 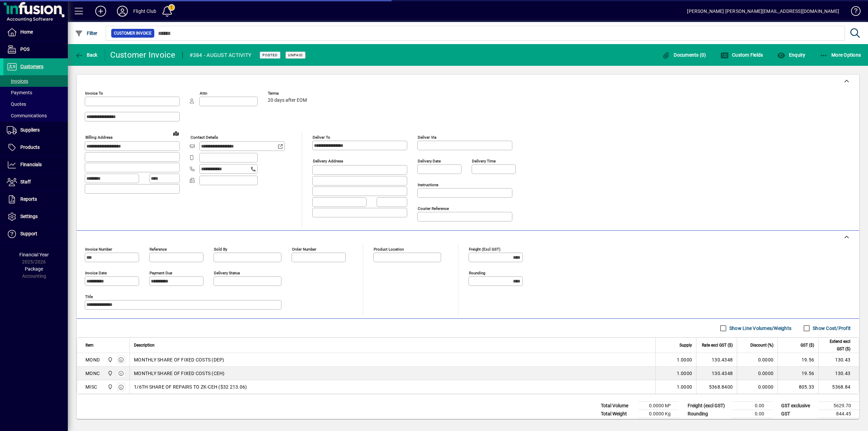 I want to click on td: GST inclusive, so click(x=798, y=423).